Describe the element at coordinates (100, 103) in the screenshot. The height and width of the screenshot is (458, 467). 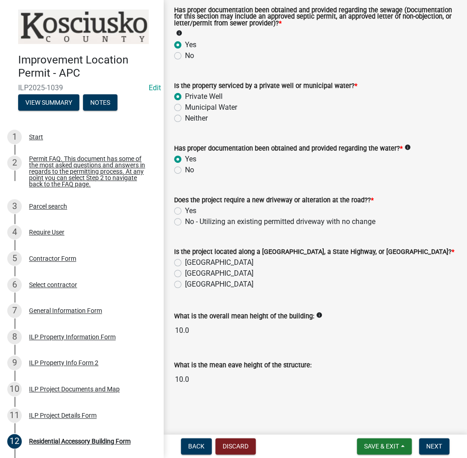
I see `wm-modal-confirm: Notes` at that location.